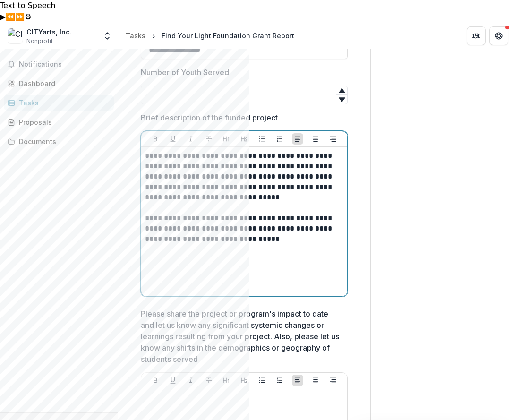  I want to click on span: Notifications, so click(64, 64).